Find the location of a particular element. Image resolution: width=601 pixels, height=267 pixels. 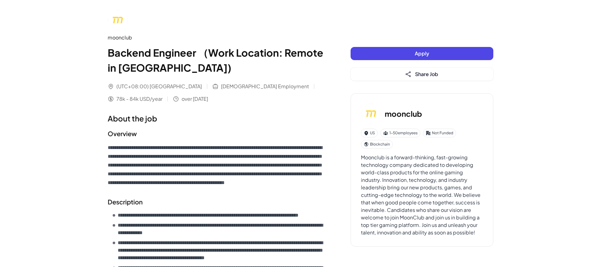

h2: Description is located at coordinates (217, 202).